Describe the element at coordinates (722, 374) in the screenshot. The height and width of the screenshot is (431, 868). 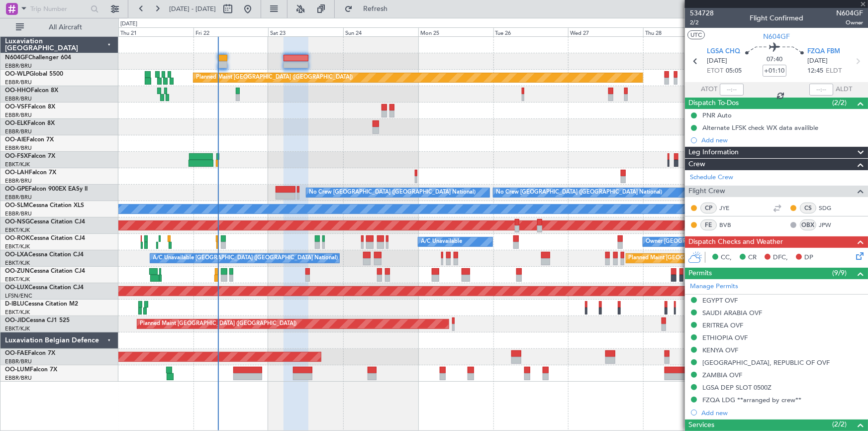
I see `div: ZAMBIA OVF` at that location.